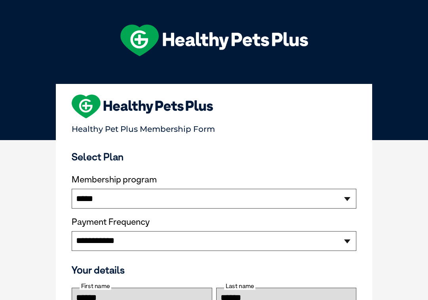  What do you see at coordinates (239, 286) in the screenshot?
I see `label: Last name` at bounding box center [239, 286].